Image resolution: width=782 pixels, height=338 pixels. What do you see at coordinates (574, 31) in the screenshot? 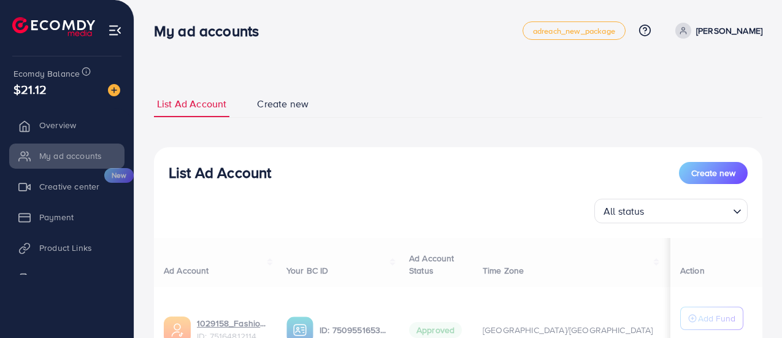
I see `span: adreach_new_package` at bounding box center [574, 31].